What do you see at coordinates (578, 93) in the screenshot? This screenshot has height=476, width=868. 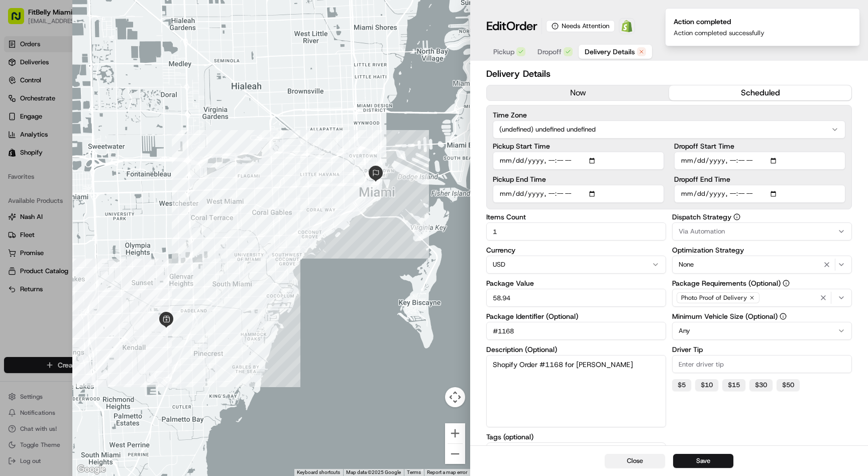 I see `button: now` at bounding box center [578, 93].